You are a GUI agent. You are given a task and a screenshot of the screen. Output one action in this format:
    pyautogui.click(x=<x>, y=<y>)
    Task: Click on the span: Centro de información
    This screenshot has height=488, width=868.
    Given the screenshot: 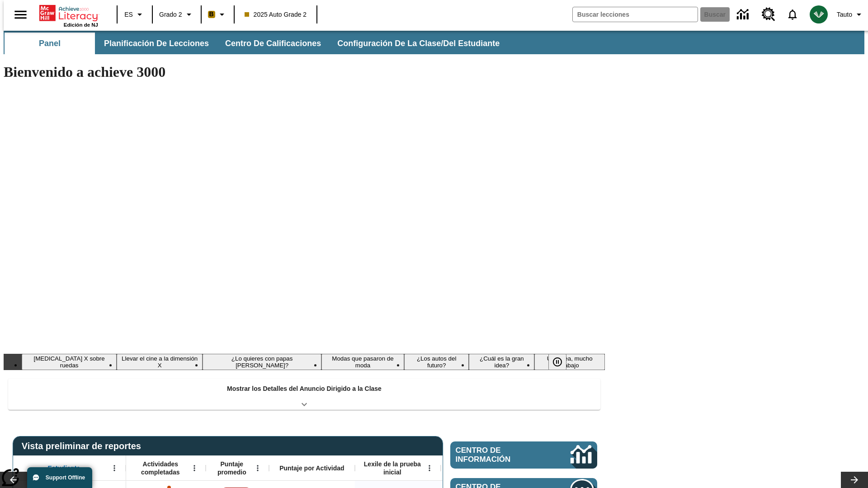 What is the action you would take?
    pyautogui.click(x=498, y=455)
    